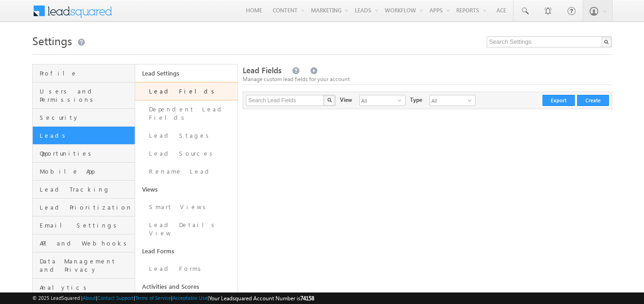 This screenshot has height=304, width=644. Describe the element at coordinates (187, 286) in the screenshot. I see `a: Activities and Scores` at that location.